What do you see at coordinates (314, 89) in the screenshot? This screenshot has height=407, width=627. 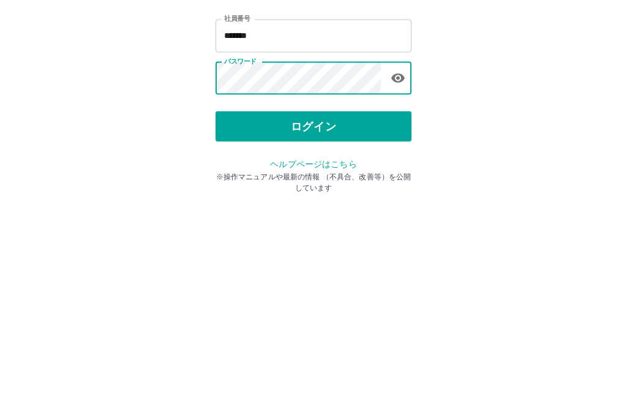 I see `h2: ログイン` at bounding box center [314, 89].